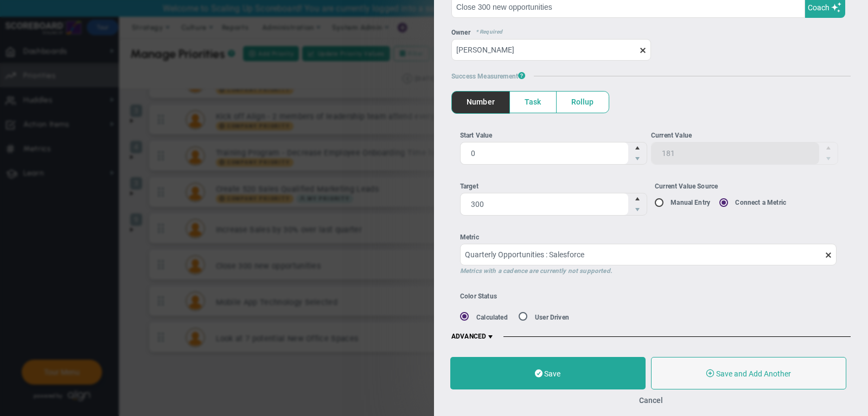  What do you see at coordinates (473, 337) in the screenshot?
I see `span: ADVANCED` at bounding box center [473, 337].